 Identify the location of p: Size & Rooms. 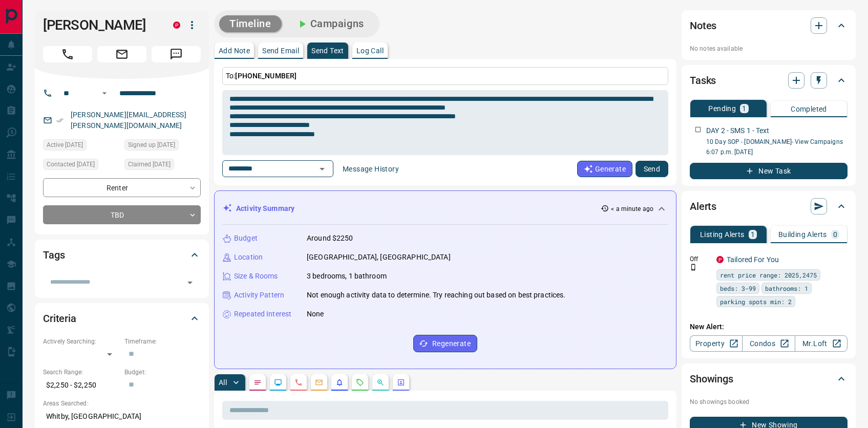
(256, 276).